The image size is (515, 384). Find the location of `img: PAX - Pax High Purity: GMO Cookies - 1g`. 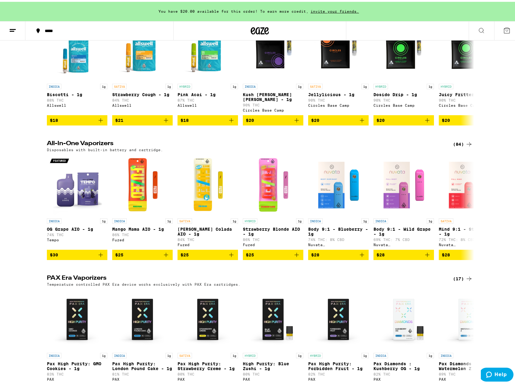

img: PAX - Pax High Purity: GMO Cookies - 1g is located at coordinates (77, 318).